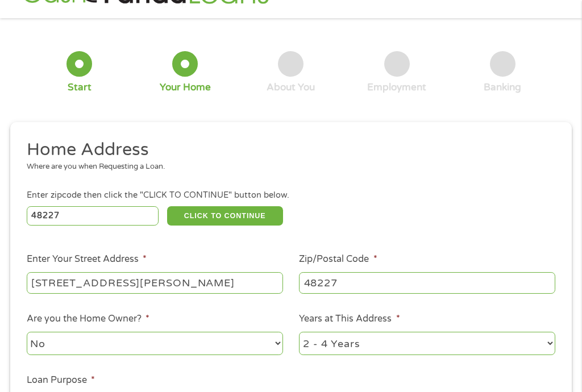 Image resolution: width=582 pixels, height=392 pixels. I want to click on button: CLICK TO CONTINUE, so click(225, 216).